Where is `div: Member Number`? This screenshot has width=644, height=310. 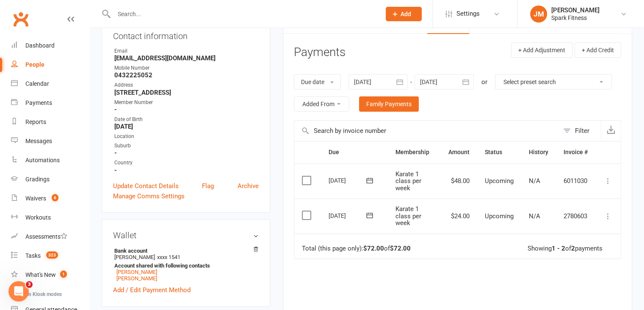 div: Member Number is located at coordinates (186, 102).